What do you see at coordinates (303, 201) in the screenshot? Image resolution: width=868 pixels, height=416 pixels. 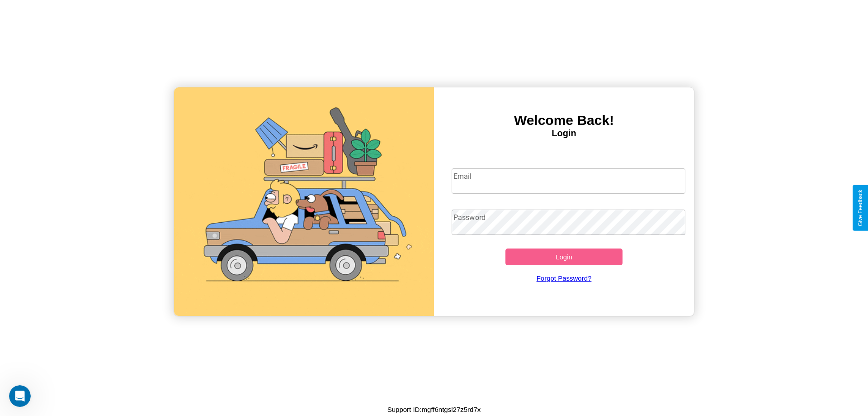 I see `img: gif` at bounding box center [303, 201].